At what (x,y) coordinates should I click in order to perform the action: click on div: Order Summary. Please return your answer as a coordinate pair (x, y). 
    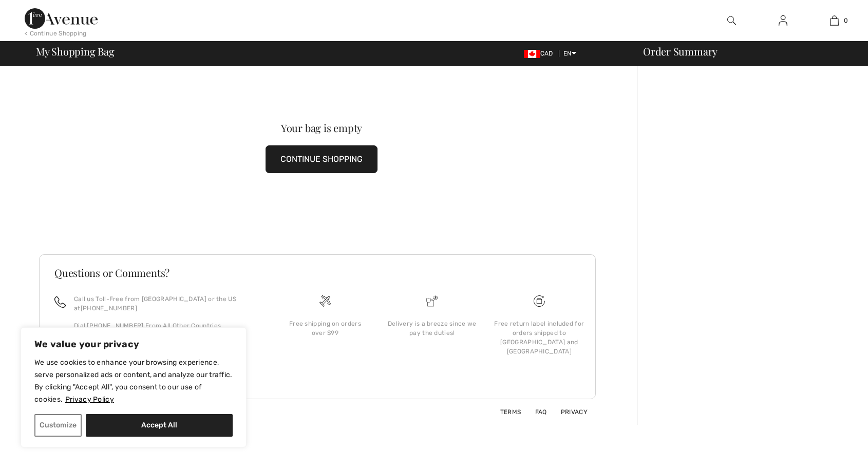
    Looking at the image, I should click on (746, 51).